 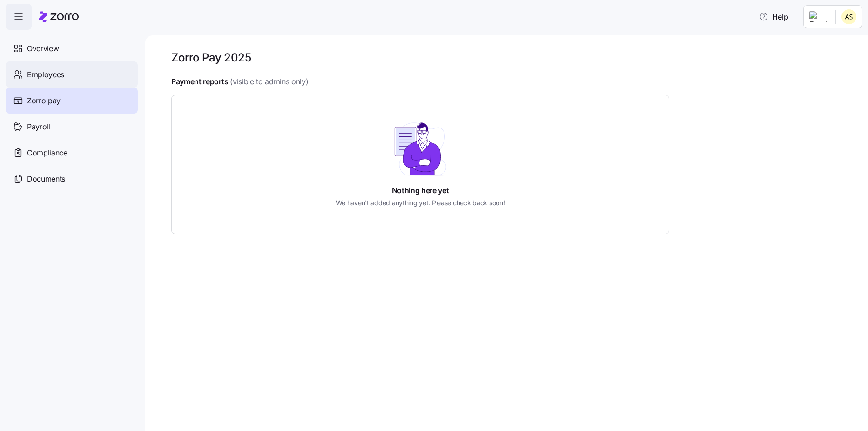 What do you see at coordinates (47, 153) in the screenshot?
I see `span: Compliance` at bounding box center [47, 153].